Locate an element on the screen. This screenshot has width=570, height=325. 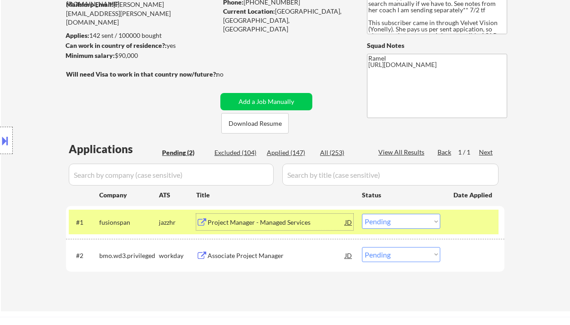
strong: Current Location: is located at coordinates (249, 11).